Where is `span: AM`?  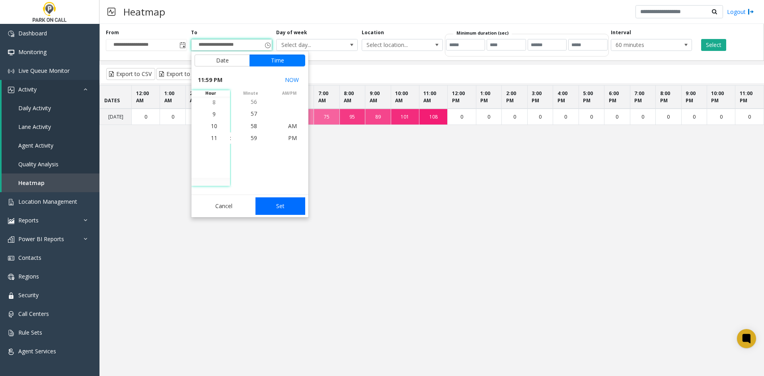
span: AM is located at coordinates (293, 126).